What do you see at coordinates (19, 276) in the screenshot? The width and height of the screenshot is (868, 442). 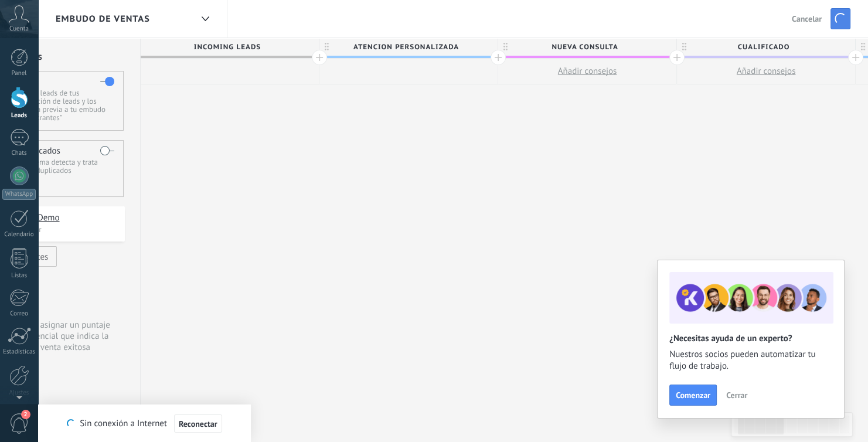 I see `div: Listas` at bounding box center [19, 276].